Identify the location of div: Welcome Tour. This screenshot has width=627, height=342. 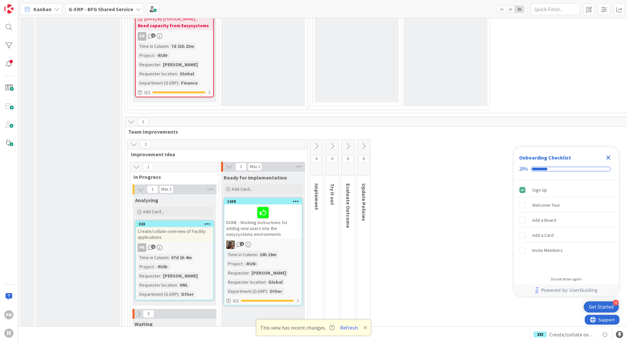
(546, 205).